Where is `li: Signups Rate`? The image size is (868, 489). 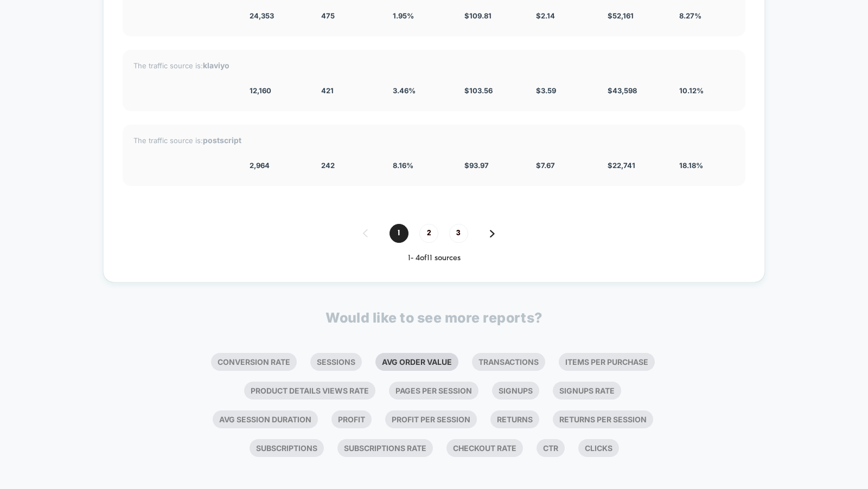 li: Signups Rate is located at coordinates (587, 390).